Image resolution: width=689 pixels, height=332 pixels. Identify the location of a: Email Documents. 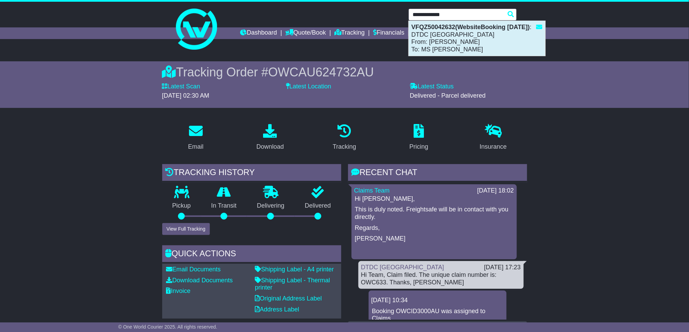
(193, 270).